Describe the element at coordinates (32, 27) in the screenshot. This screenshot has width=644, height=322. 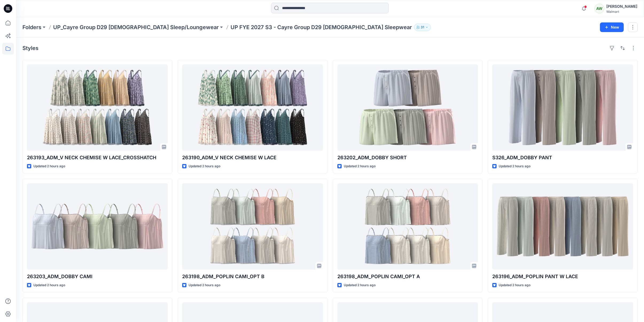
I see `a: Folders` at that location.